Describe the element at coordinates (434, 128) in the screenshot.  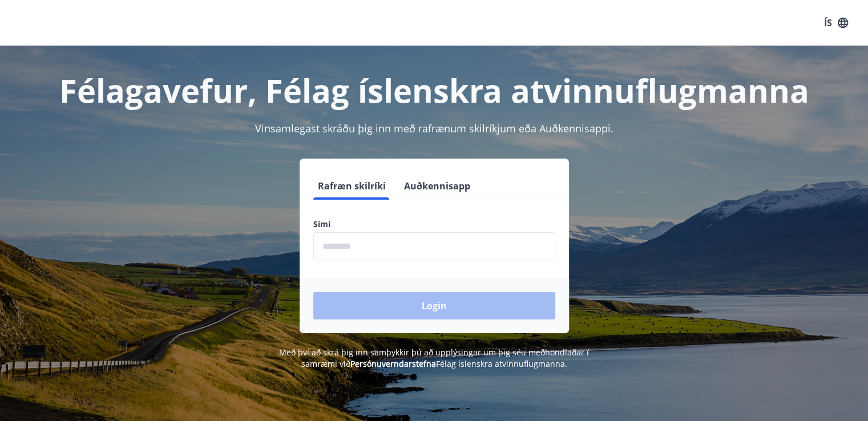
I see `span: Vinsamlegast skráðu þig inn með rafrænum skilríkjum eða Auðkennisappi.` at that location.